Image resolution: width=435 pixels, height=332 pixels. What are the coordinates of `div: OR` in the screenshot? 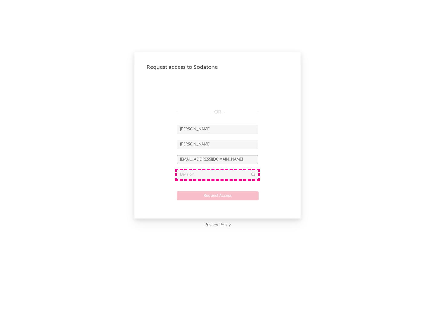 It's located at (218, 112).